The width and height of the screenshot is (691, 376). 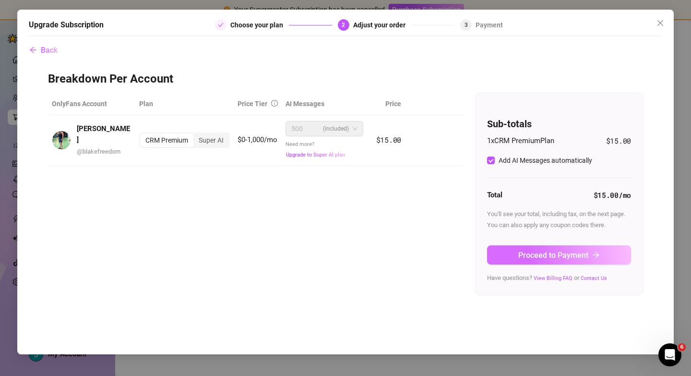 What do you see at coordinates (553, 255) in the screenshot?
I see `span: Proceed to Payment` at bounding box center [553, 255].